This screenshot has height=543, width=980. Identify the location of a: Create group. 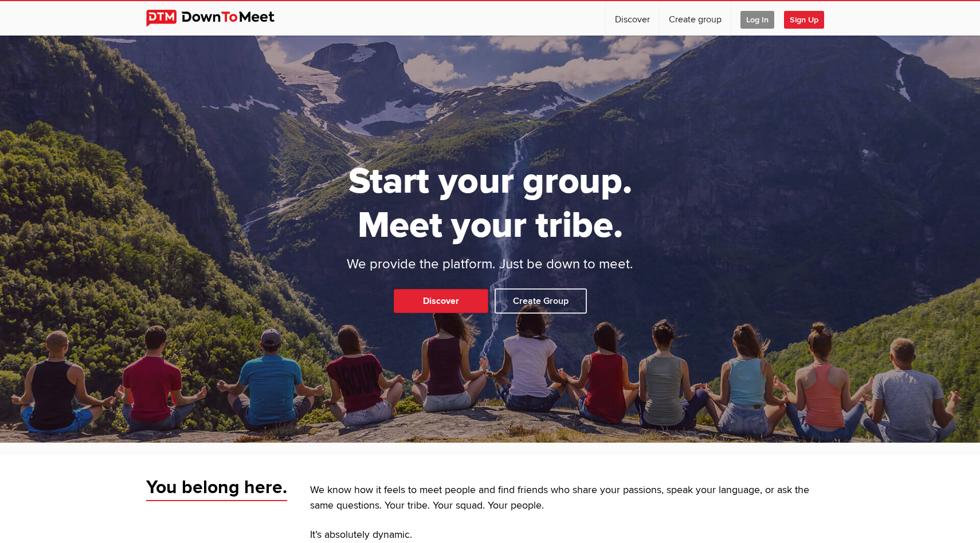
(695, 18).